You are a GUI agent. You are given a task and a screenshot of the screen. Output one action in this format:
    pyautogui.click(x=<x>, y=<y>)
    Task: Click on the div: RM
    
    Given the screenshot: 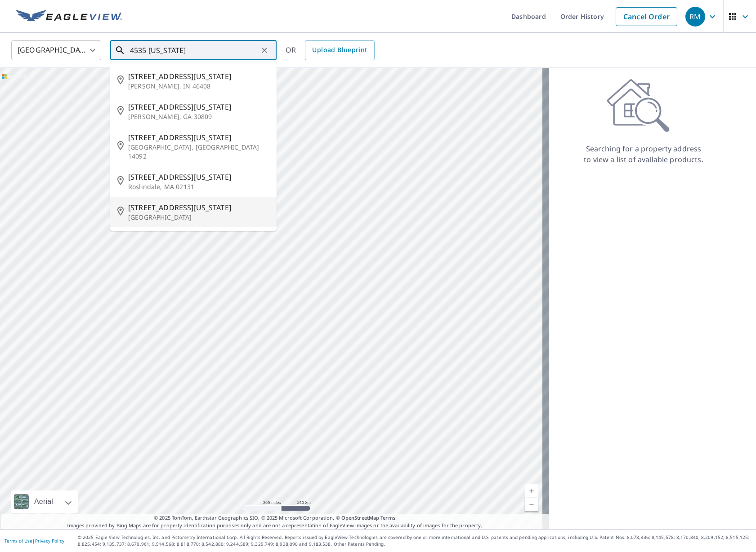 What is the action you would take?
    pyautogui.click(x=696, y=17)
    